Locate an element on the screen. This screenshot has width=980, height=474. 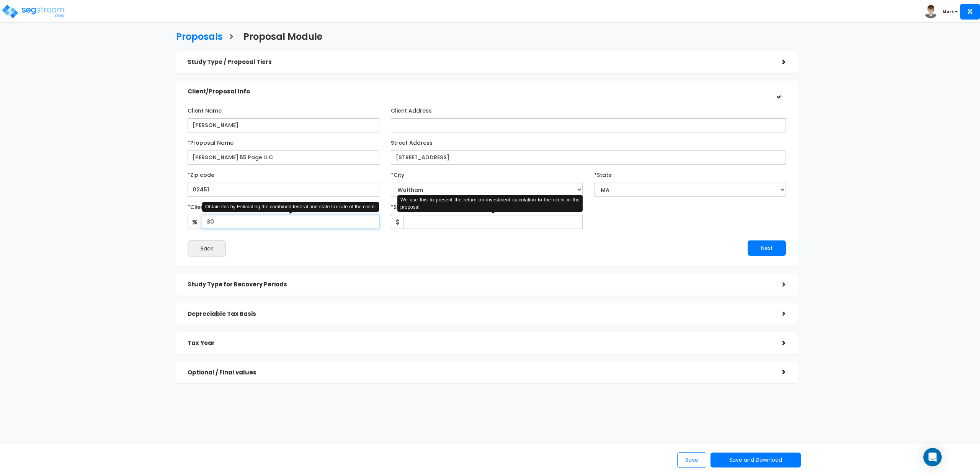
label: *State is located at coordinates (603, 173).